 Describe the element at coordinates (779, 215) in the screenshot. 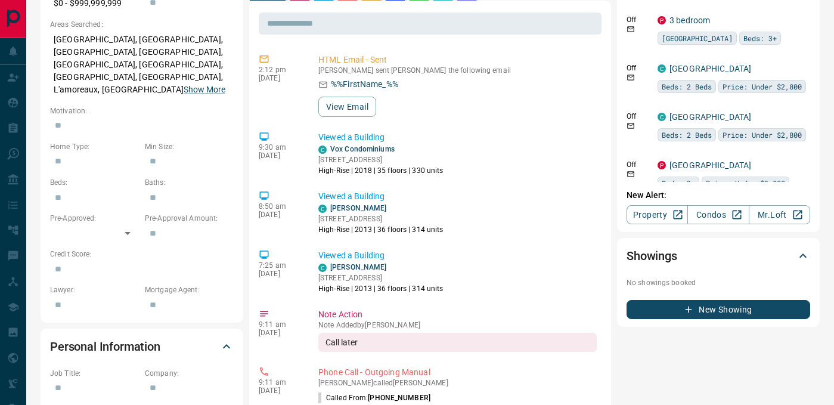

I see `a: Mr.Loft` at that location.